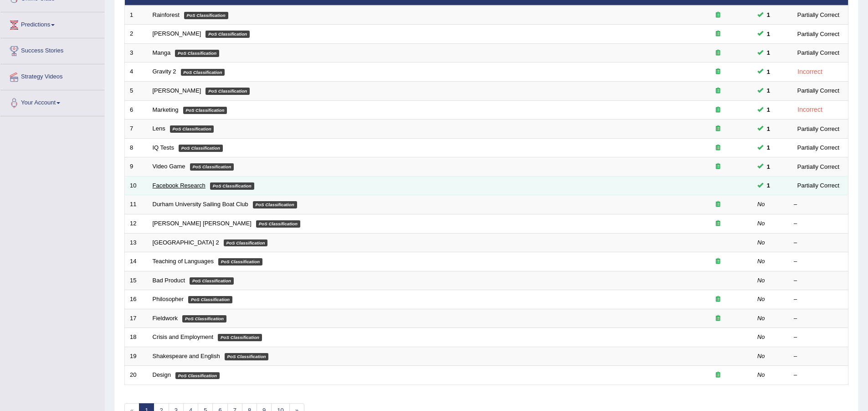 The image size is (868, 411). What do you see at coordinates (169, 166) in the screenshot?
I see `a: Video Game` at bounding box center [169, 166].